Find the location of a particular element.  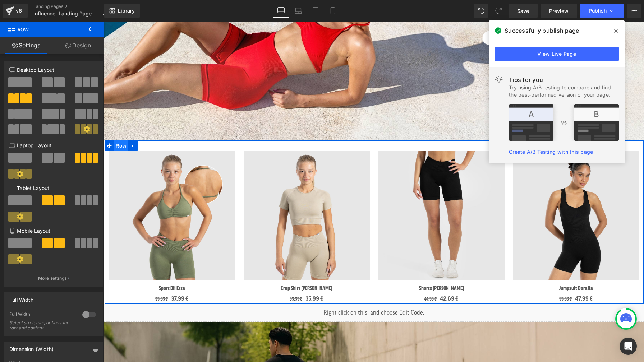

a: Mobile is located at coordinates (333, 11).